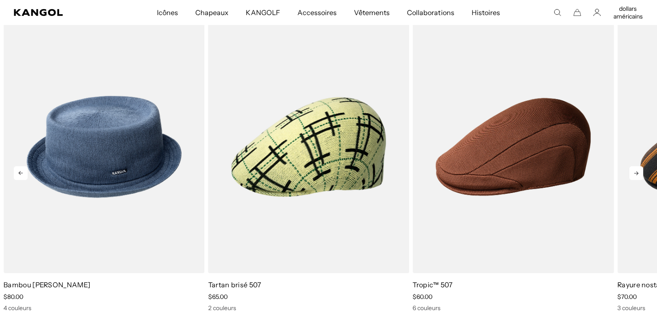  Describe the element at coordinates (433, 285) in the screenshot. I see `font: Tropic™ 507` at that location.